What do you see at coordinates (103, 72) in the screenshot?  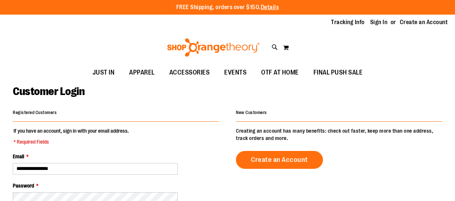 I see `span: JUST IN` at bounding box center [103, 72].